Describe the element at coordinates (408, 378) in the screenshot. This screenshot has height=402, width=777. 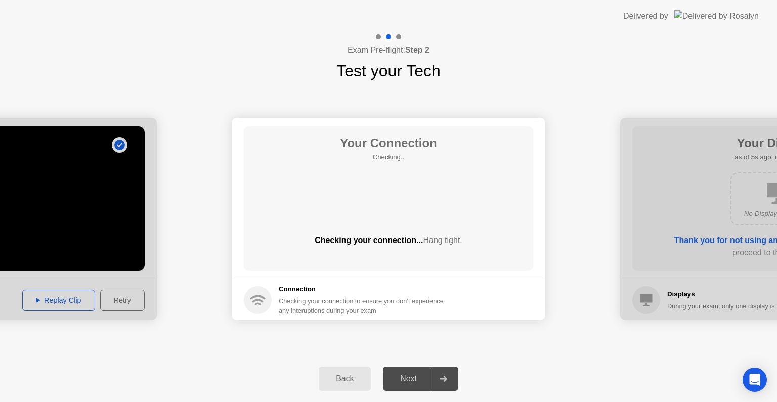
I see `div: Next` at that location.